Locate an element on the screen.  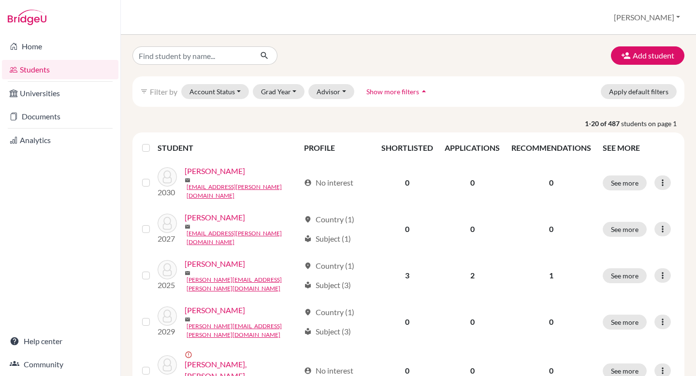
i: arrow_drop_up is located at coordinates (424, 91).